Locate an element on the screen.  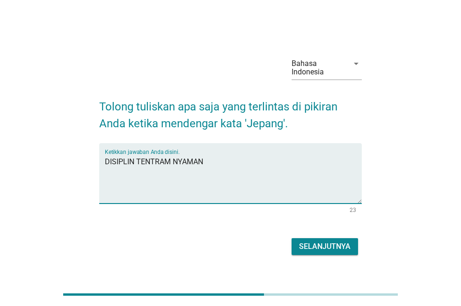
i: arrow_drop_down is located at coordinates (356, 64).